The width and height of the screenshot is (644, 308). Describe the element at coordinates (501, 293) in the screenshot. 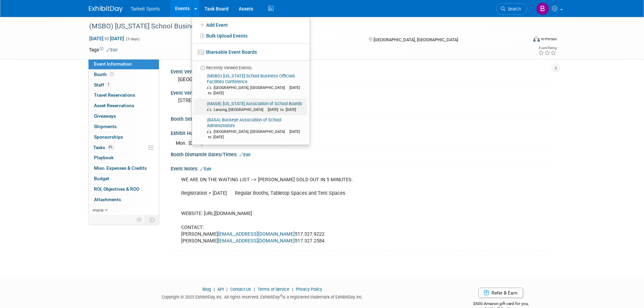

I see `a: Refer & Earn` at that location.